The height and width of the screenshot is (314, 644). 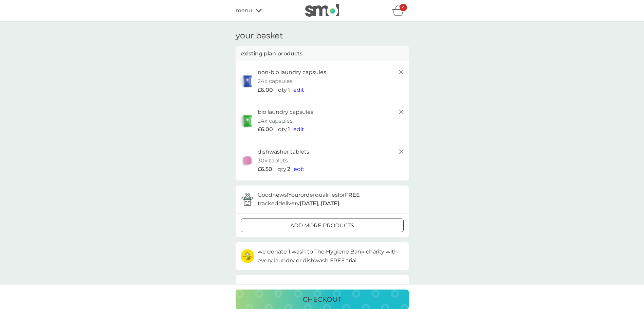 What do you see at coordinates (400, 11) in the screenshot?
I see `div: basket` at bounding box center [400, 11].